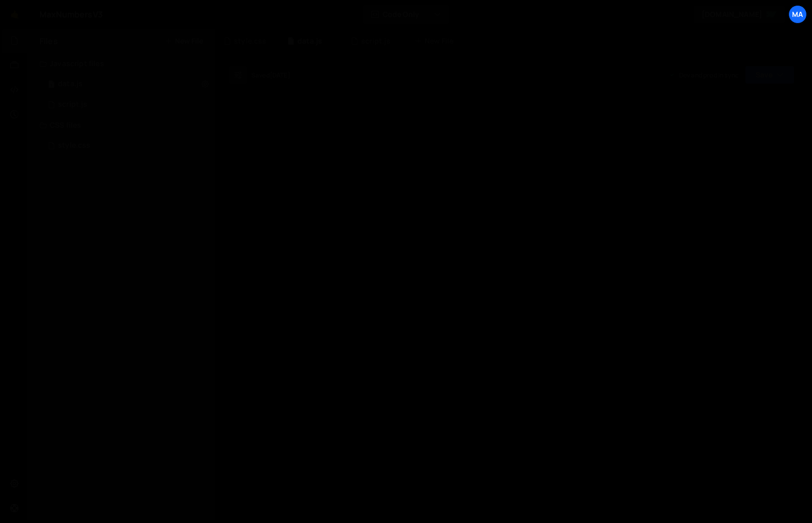 The width and height of the screenshot is (812, 523). What do you see at coordinates (184, 41) in the screenshot?
I see `button: New File` at bounding box center [184, 41].